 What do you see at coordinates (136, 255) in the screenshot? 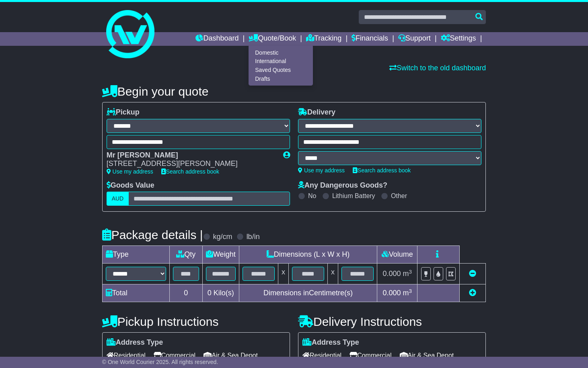
I see `td: Type` at bounding box center [136, 255].